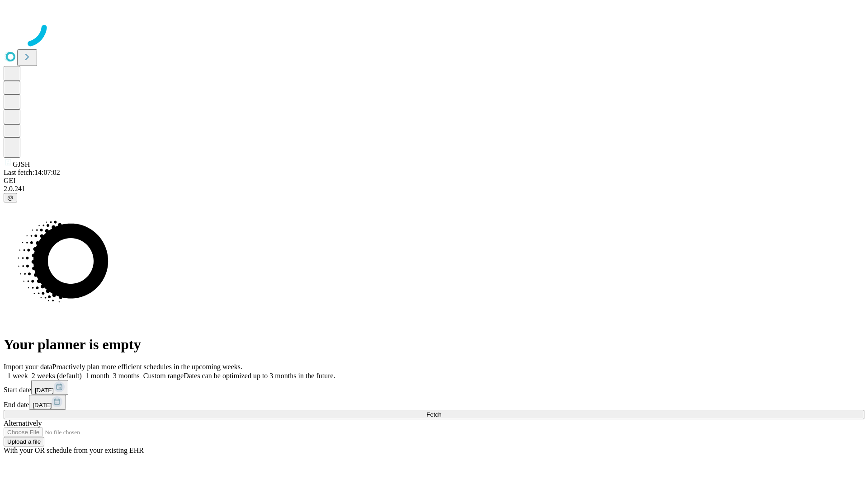 The width and height of the screenshot is (868, 488). What do you see at coordinates (434, 344) in the screenshot?
I see `h1: Your planner is empty` at bounding box center [434, 344].